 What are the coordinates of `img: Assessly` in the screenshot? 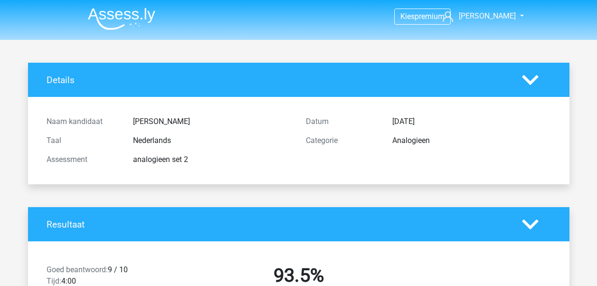 It's located at (121, 19).